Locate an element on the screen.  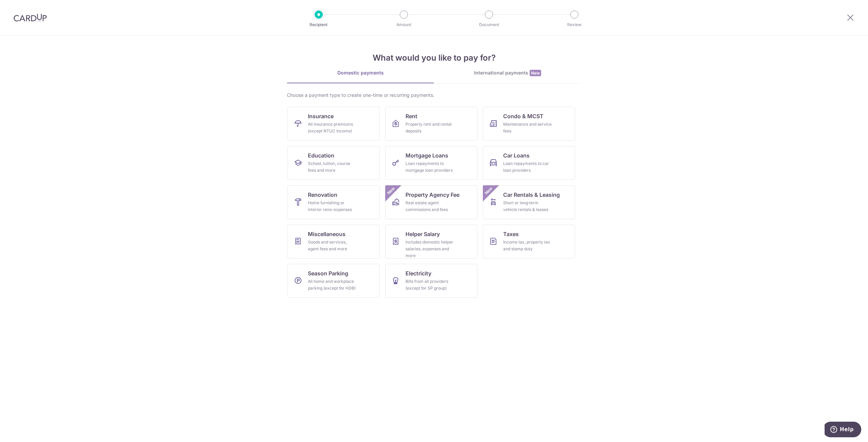
p: Review is located at coordinates (574, 25).